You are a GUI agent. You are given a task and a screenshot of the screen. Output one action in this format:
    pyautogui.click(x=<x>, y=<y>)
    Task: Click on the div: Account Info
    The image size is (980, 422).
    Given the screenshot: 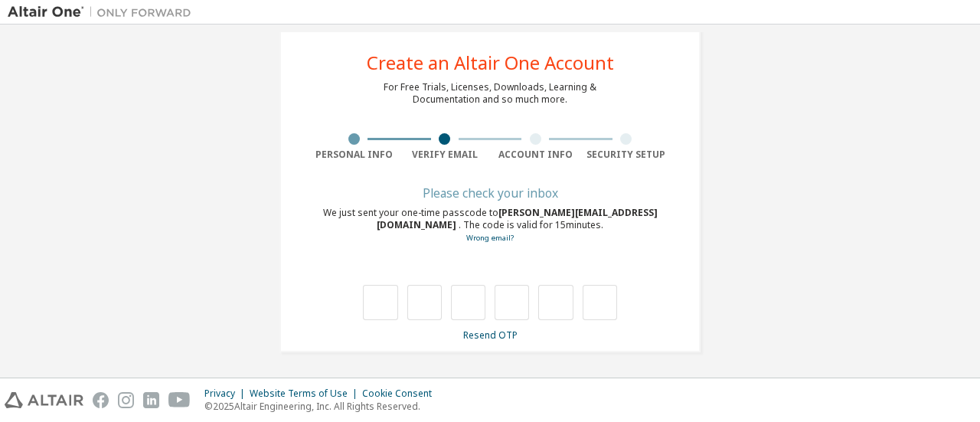 What is the action you would take?
    pyautogui.click(x=535, y=154)
    